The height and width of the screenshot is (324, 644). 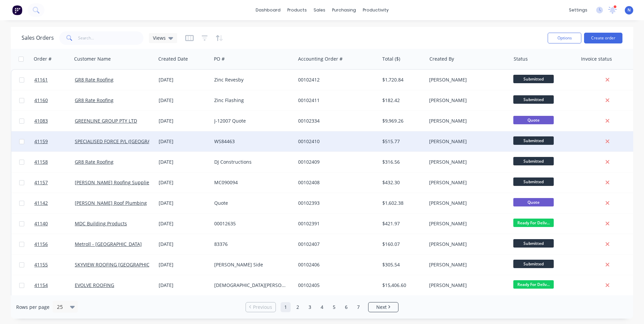 I want to click on span: Previous, so click(x=263, y=307).